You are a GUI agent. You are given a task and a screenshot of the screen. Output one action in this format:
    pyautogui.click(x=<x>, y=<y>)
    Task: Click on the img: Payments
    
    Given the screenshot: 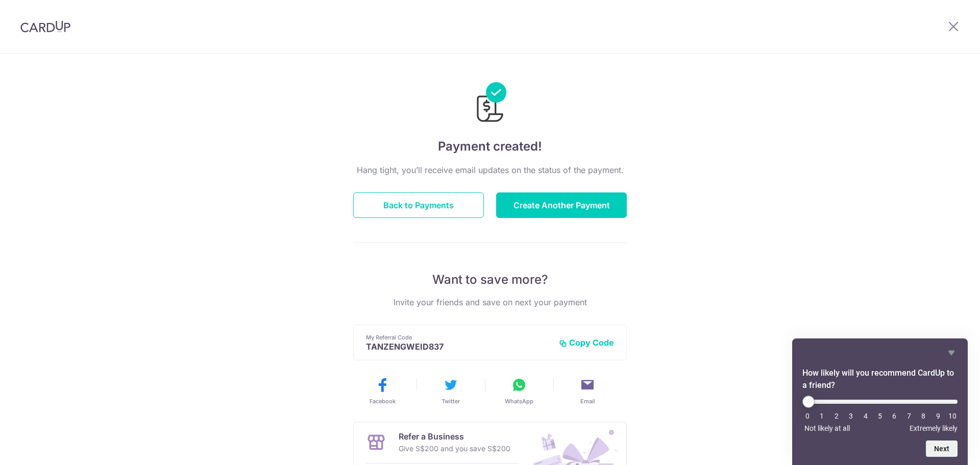 What is the action you would take?
    pyautogui.click(x=490, y=104)
    